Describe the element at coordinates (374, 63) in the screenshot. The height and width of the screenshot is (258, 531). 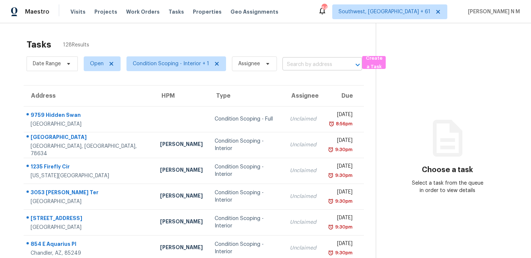
I see `span: Create a Task` at that location.